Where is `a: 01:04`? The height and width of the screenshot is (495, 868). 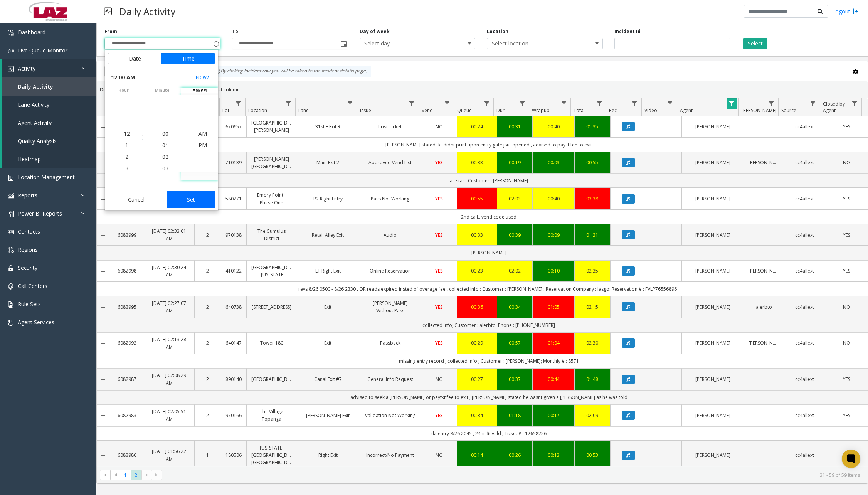 a: 01:04 is located at coordinates (554, 343).